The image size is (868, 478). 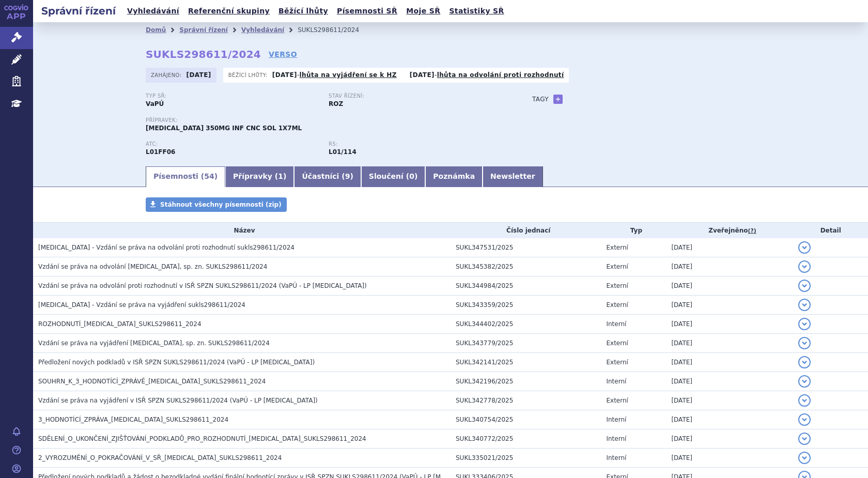 I want to click on th: Číslo jednací, so click(x=525, y=230).